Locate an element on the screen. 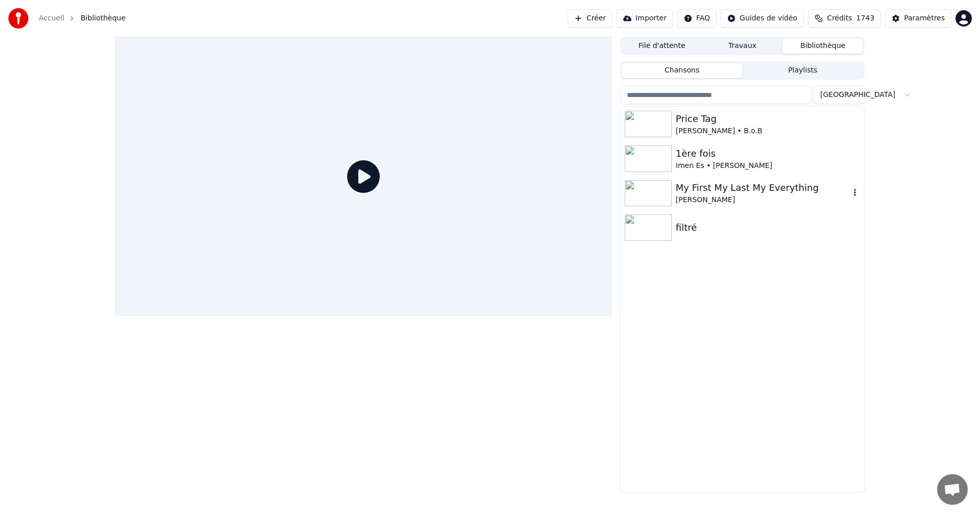 Image resolution: width=980 pixels, height=515 pixels. div: Paramètres is located at coordinates (925, 18).